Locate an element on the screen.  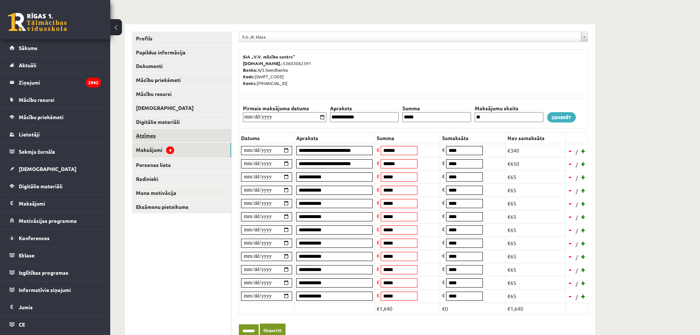
a: CE is located at coordinates (55, 324).